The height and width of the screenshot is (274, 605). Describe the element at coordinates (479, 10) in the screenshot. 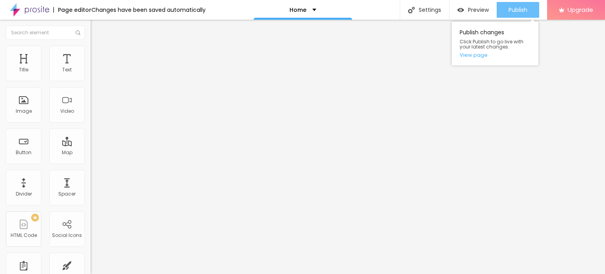

I see `span: Preview` at that location.